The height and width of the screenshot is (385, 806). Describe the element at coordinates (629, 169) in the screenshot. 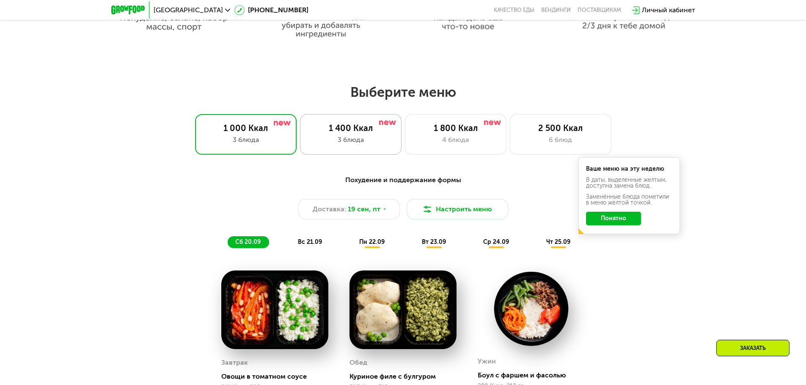

I see `div: Ваше меню на эту неделю` at that location.